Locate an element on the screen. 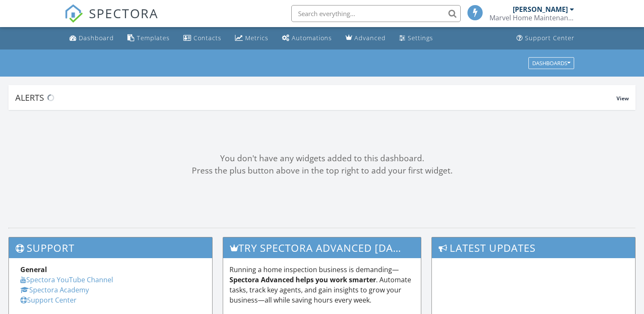  div: Dashboard is located at coordinates (96, 37).